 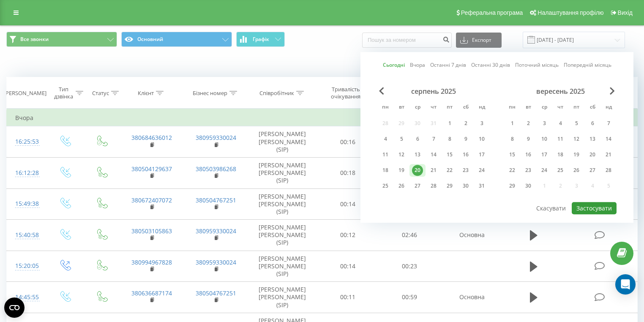 What do you see at coordinates (407, 40) in the screenshot?
I see `input: Пошук за номером` at bounding box center [407, 40].